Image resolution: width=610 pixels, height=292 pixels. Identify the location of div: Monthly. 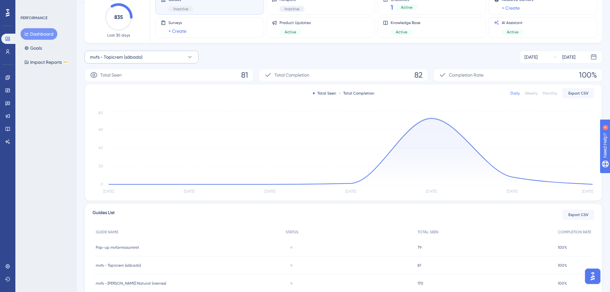
(550, 93).